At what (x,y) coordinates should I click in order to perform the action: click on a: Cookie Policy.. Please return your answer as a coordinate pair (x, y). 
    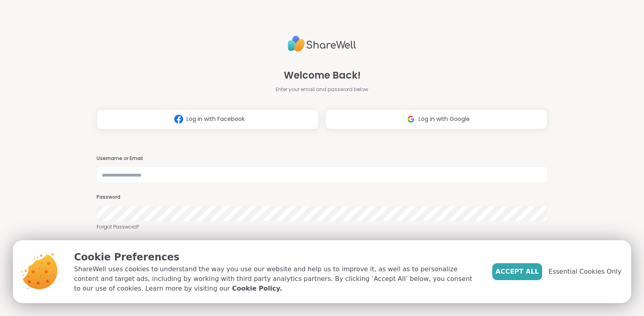
    Looking at the image, I should click on (257, 288).